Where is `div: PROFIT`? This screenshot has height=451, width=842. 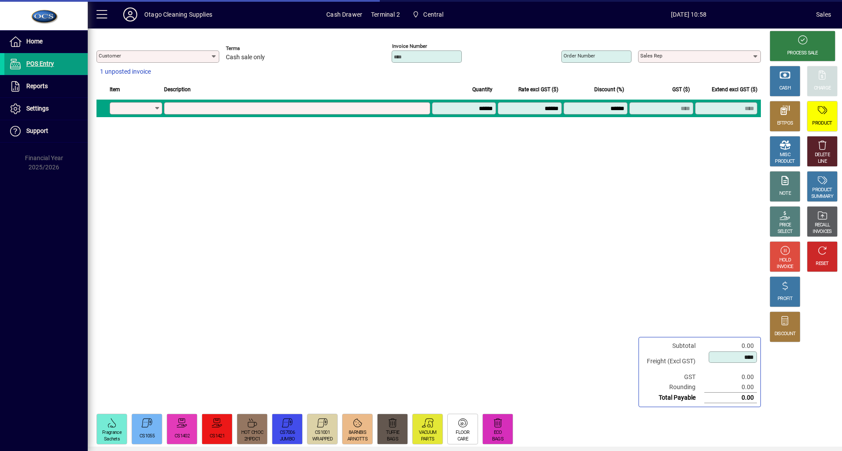 div: PROFIT is located at coordinates (785, 299).